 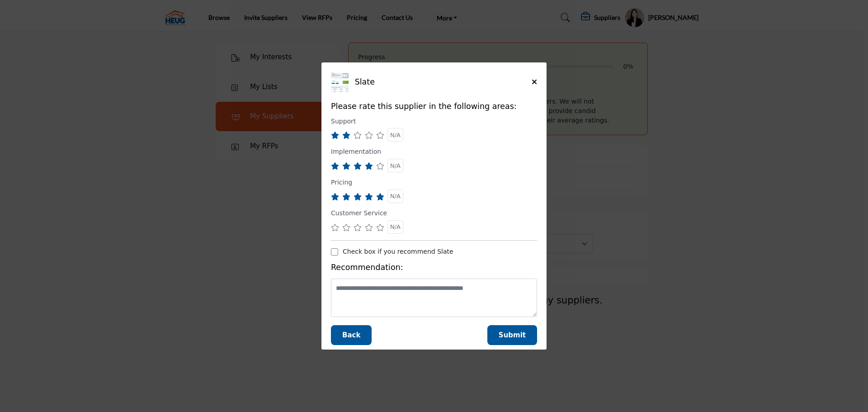 I want to click on h6: Implementation, so click(x=356, y=152).